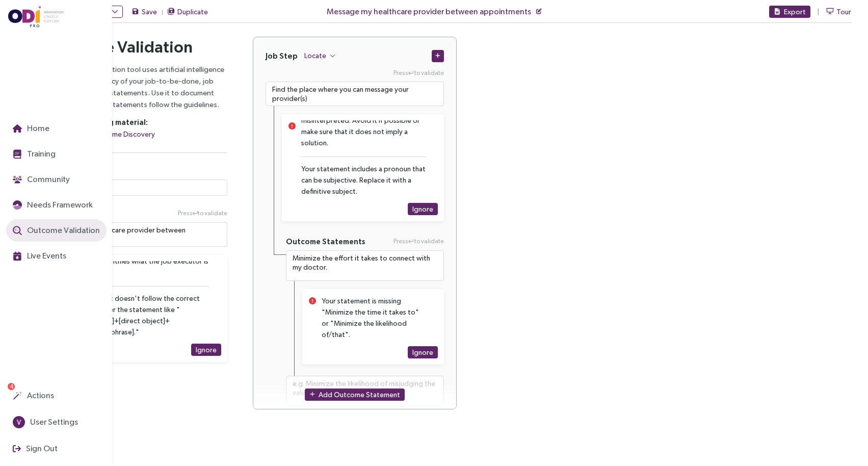 This screenshot has height=466, width=868. What do you see at coordinates (136, 86) in the screenshot?
I see `p: The Outcome Validation tool uses artificial intelligence to gauge the accuracy of your job-to-be-...` at bounding box center [136, 86].